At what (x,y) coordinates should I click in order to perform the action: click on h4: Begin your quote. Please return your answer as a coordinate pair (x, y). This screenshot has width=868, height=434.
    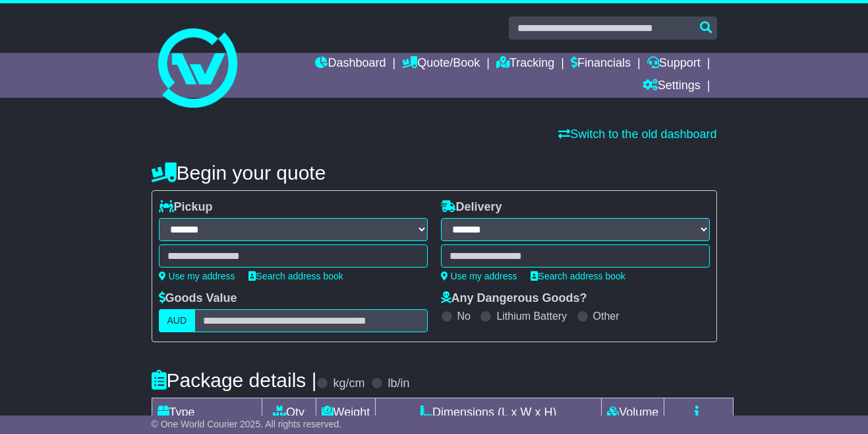
    Looking at the image, I should click on (434, 172).